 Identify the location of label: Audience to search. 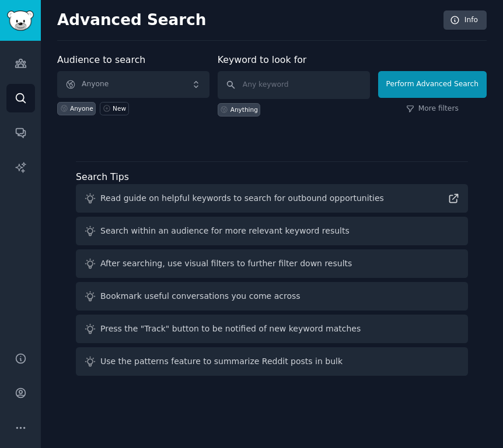
(101, 60).